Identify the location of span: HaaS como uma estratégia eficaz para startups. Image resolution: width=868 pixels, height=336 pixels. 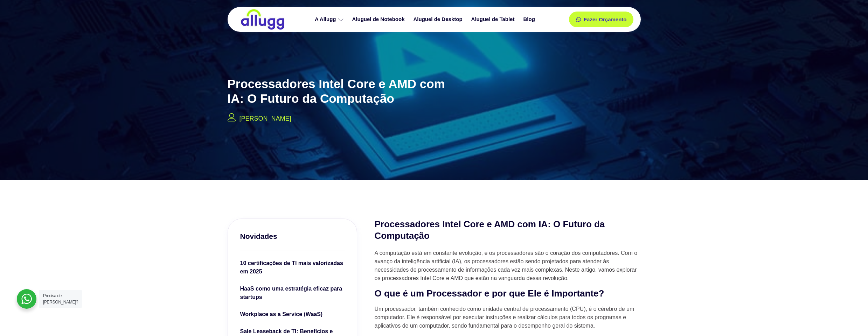
(292, 294).